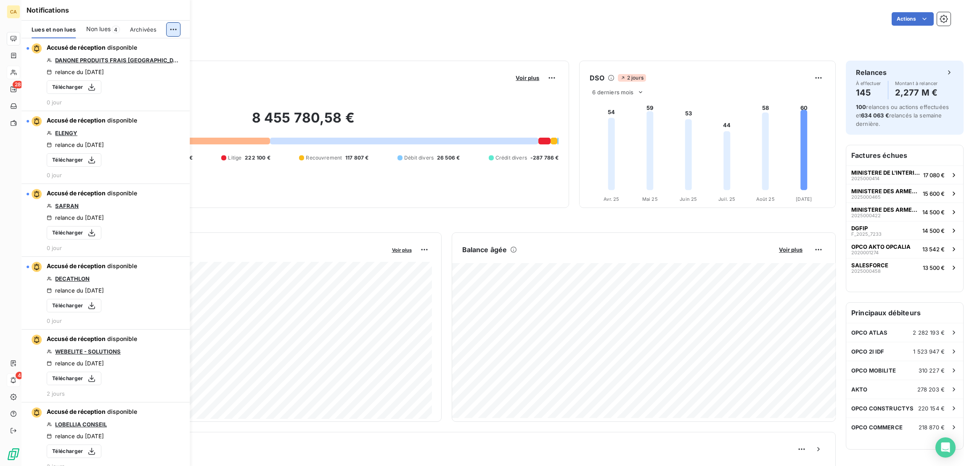 Image resolution: width=964 pixels, height=466 pixels. Describe the element at coordinates (612, 199) in the screenshot. I see `tspan: Avr. 25` at that location.